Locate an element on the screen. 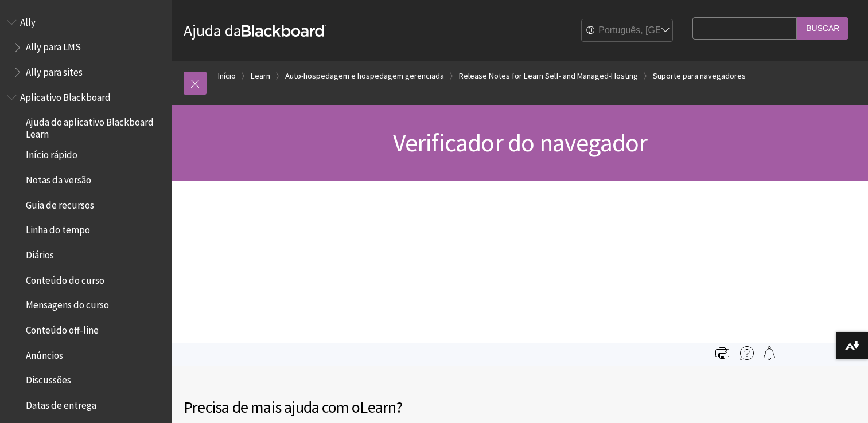 This screenshot has height=423, width=868. a: Learn is located at coordinates (261, 76).